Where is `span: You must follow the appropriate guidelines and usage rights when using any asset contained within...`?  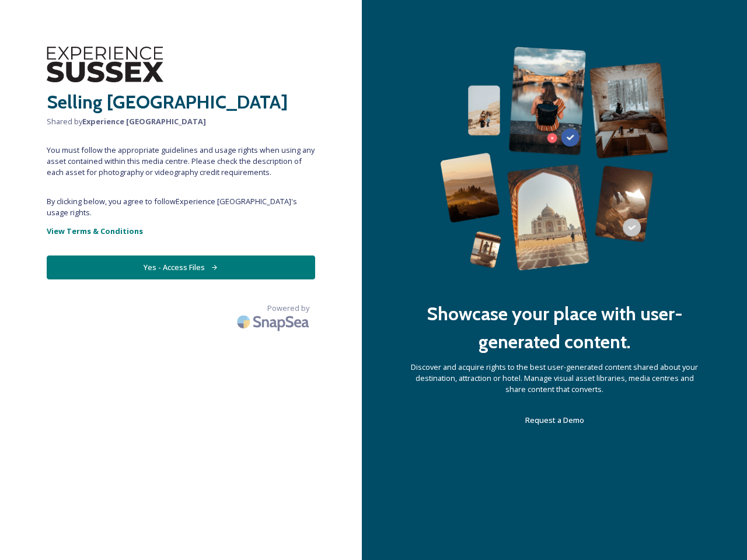 span: You must follow the appropriate guidelines and usage rights when using any asset contained within... is located at coordinates (180, 162).